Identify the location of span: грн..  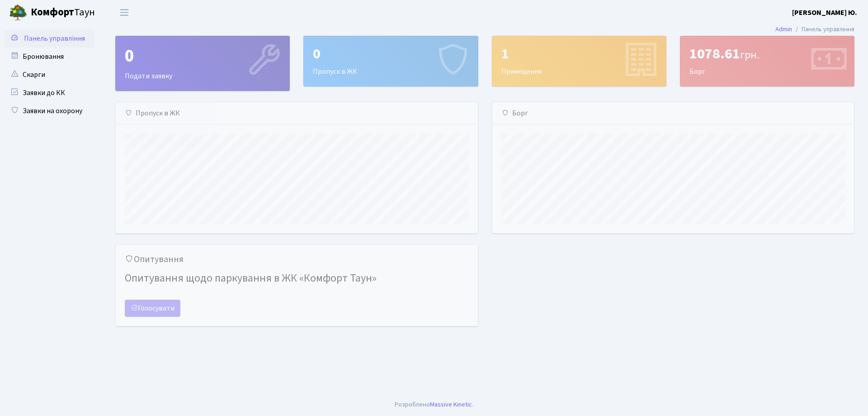
(750, 55).